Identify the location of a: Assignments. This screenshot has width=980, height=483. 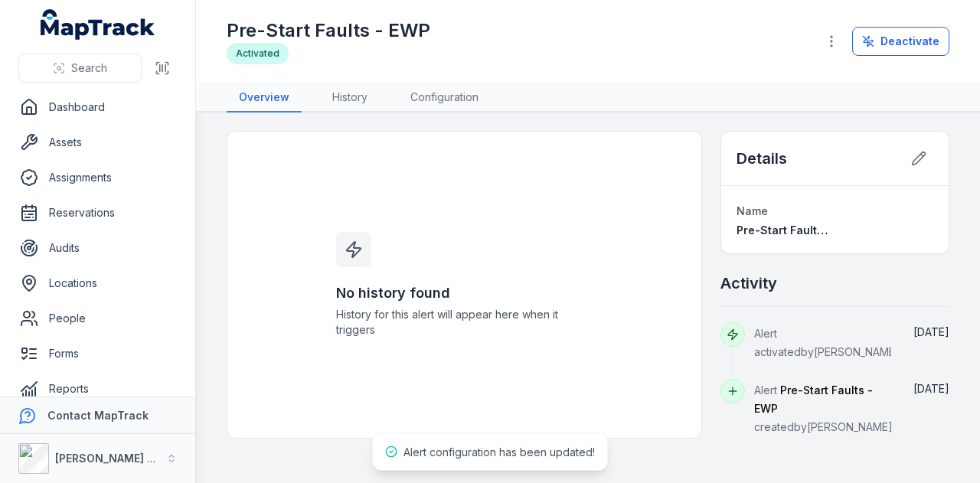
(97, 178).